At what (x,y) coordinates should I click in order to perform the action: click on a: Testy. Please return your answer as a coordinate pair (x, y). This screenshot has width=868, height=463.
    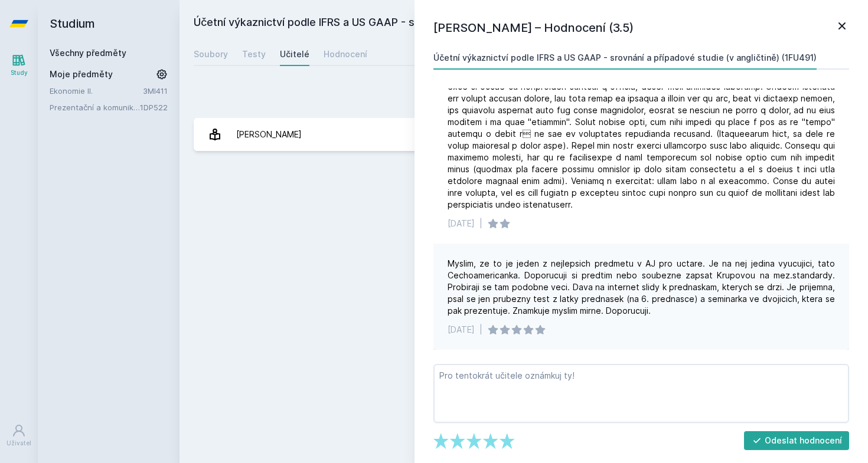
    Looking at the image, I should click on (254, 55).